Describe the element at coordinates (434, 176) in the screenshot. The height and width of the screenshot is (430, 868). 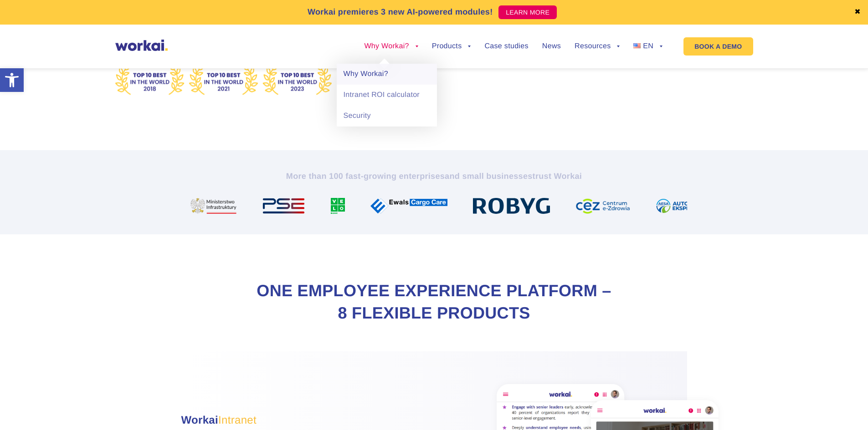
I see `h2: More than 100 fast-growing enterprises trust Workai` at that location.